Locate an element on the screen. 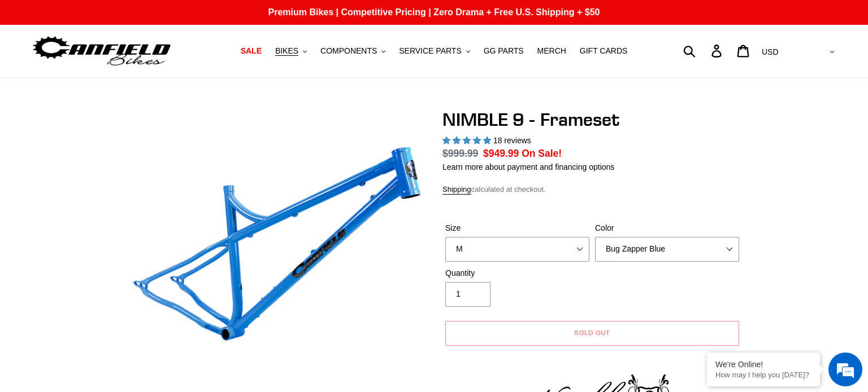 The image size is (868, 392). div: calculated at checkout. is located at coordinates (592, 190).